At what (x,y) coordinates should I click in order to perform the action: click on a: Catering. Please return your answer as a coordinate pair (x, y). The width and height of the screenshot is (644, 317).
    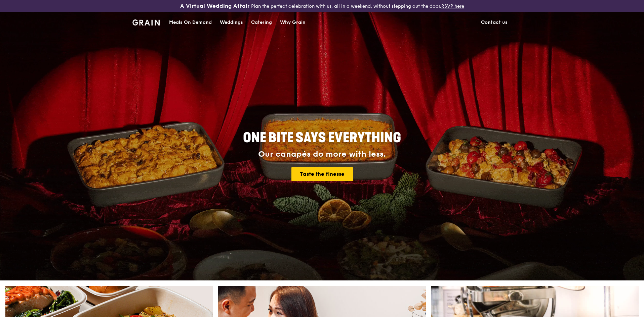
    Looking at the image, I should click on (261, 22).